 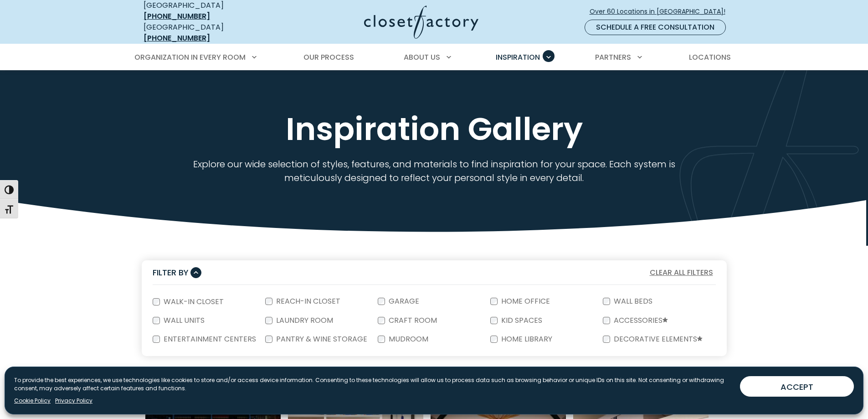 What do you see at coordinates (74, 401) in the screenshot?
I see `a: Privacy Policy` at bounding box center [74, 401].